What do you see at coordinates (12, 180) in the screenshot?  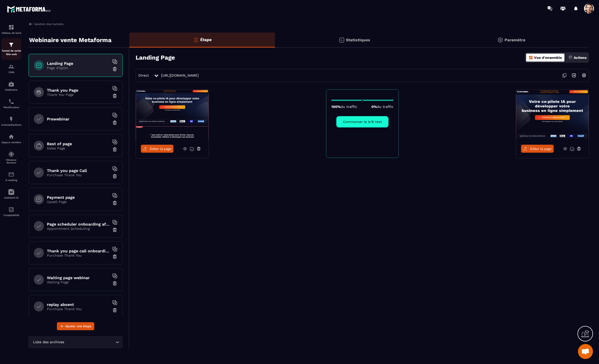 I see `p: E-mailing` at bounding box center [12, 180].